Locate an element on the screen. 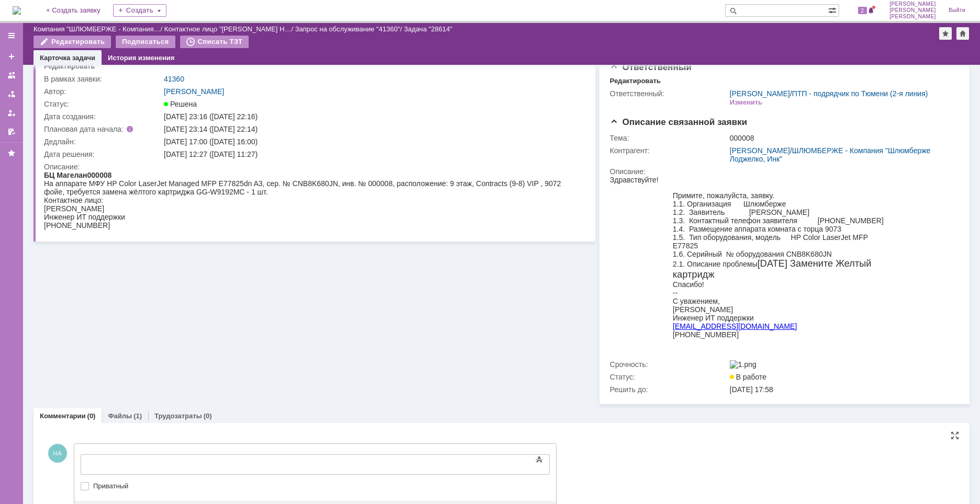 The height and width of the screenshot is (504, 980). div: Срочность: is located at coordinates (669, 364).